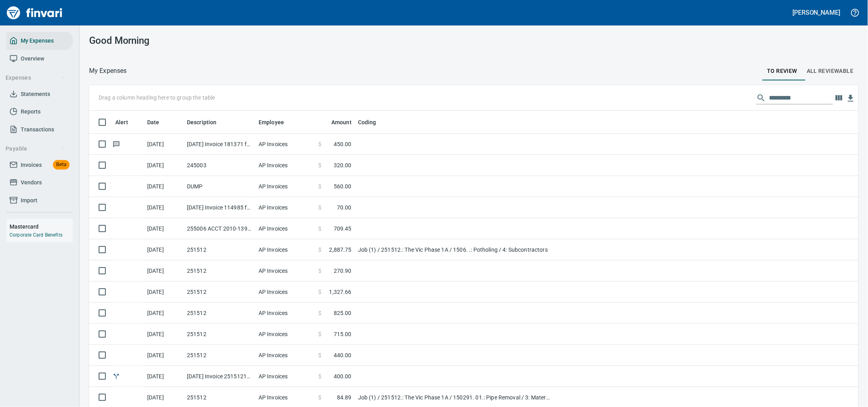  What do you see at coordinates (220, 187) in the screenshot?
I see `td: DUMP` at bounding box center [220, 187].